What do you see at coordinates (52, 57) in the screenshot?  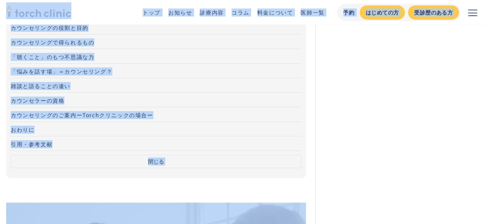 I see `span: 「聴くこと」のもつ不思議な力` at bounding box center [52, 57].